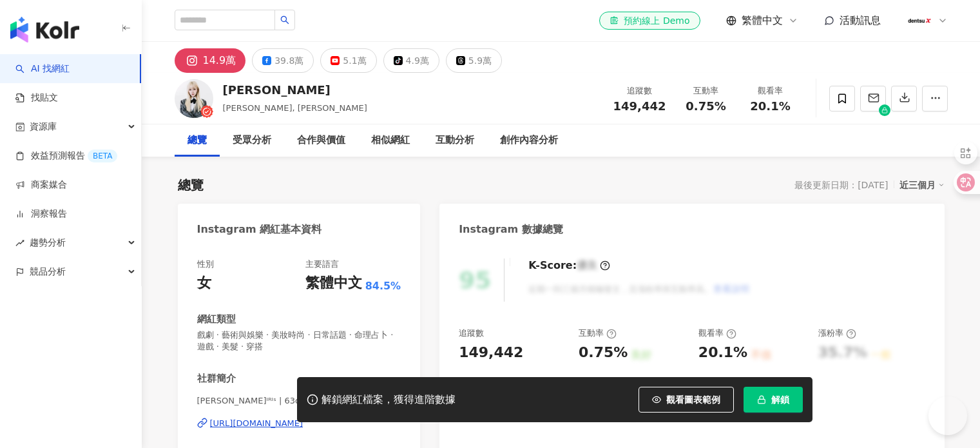  Describe the element at coordinates (388, 399) in the screenshot. I see `div: 解鎖網紅檔案，獲得進階數據` at that location.